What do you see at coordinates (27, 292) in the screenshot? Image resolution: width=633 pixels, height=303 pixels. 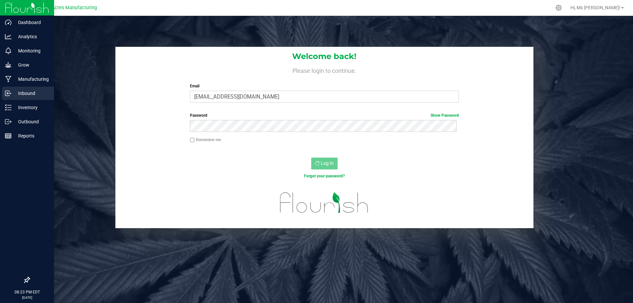 I see `p: 08:23 PM EDT` at bounding box center [27, 292].